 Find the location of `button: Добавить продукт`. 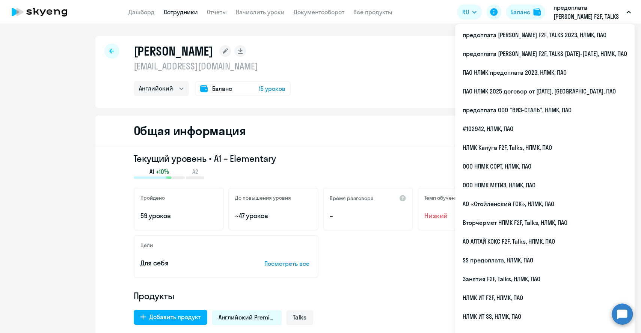

button: Добавить продукт is located at coordinates (170, 317).